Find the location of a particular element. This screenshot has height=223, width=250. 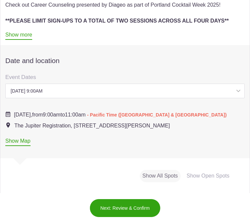

div: Show All Spots is located at coordinates (160, 176).